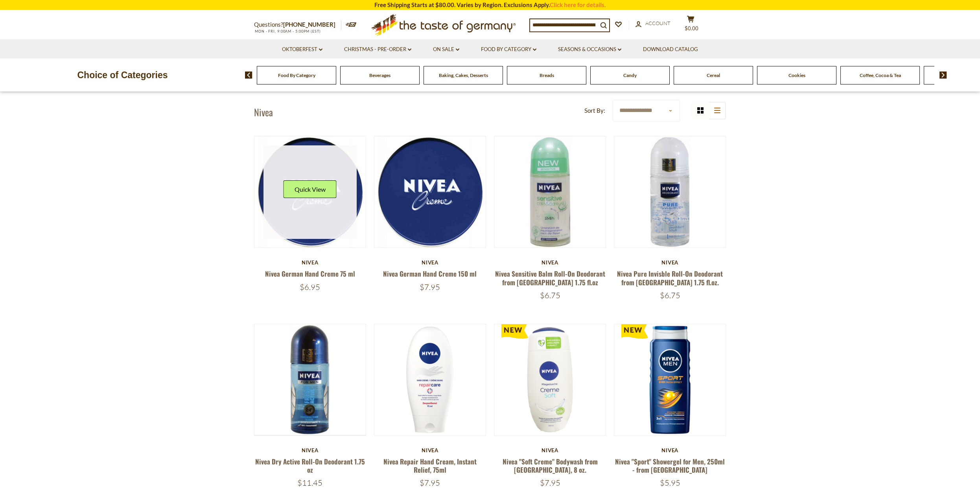  I want to click on span: Beverages, so click(380, 75).